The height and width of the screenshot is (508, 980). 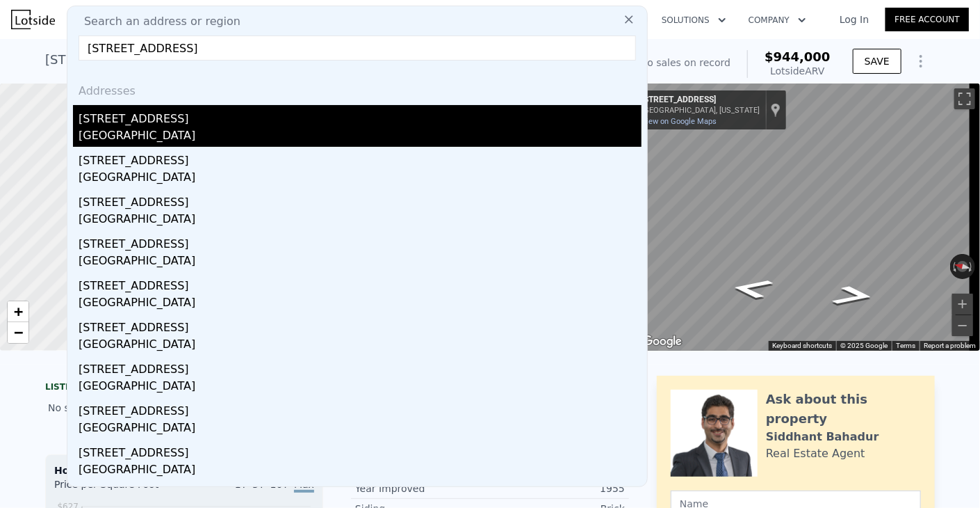 I want to click on input: Enter an address, city, region, neighborhood or zip code, so click(x=357, y=48).